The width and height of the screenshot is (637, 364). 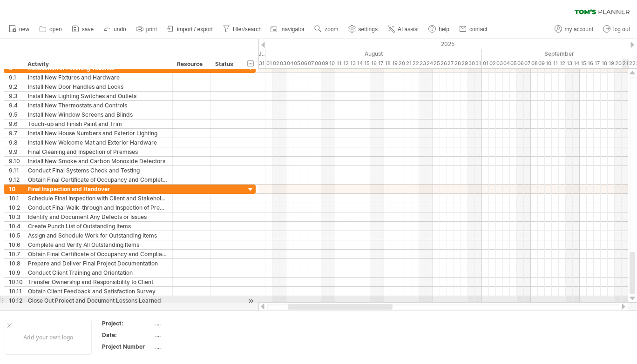 I want to click on span: settings, so click(x=368, y=29).